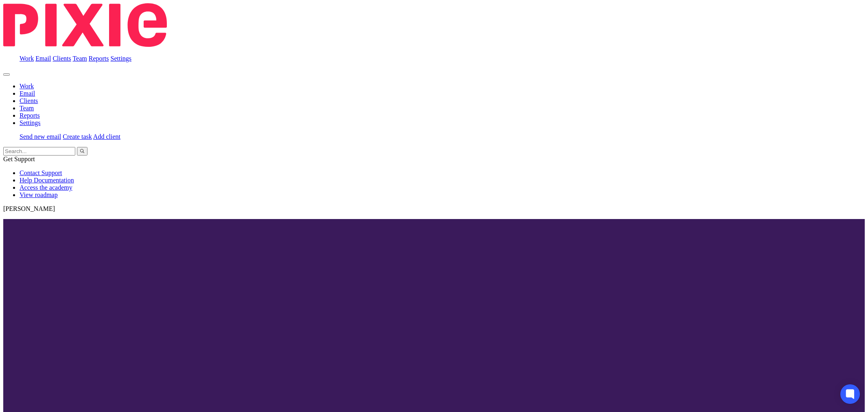 Image resolution: width=868 pixels, height=412 pixels. Describe the element at coordinates (39, 151) in the screenshot. I see `input: Search` at that location.